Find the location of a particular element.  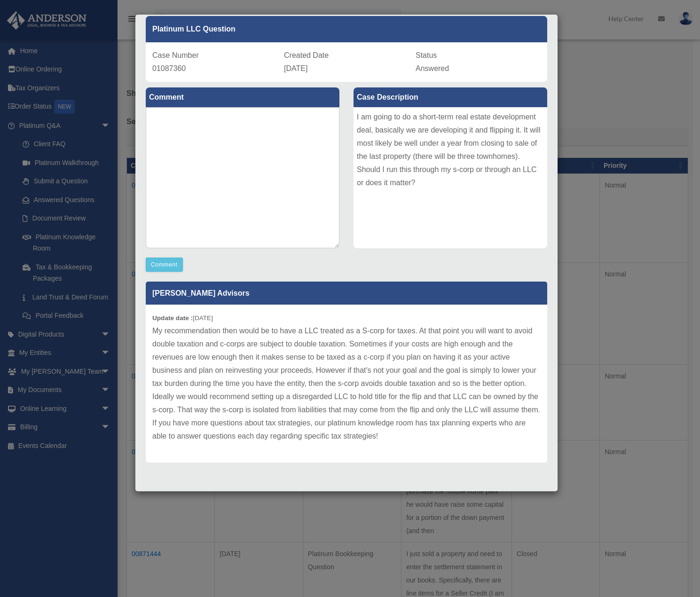

label: Comment is located at coordinates (242, 97).